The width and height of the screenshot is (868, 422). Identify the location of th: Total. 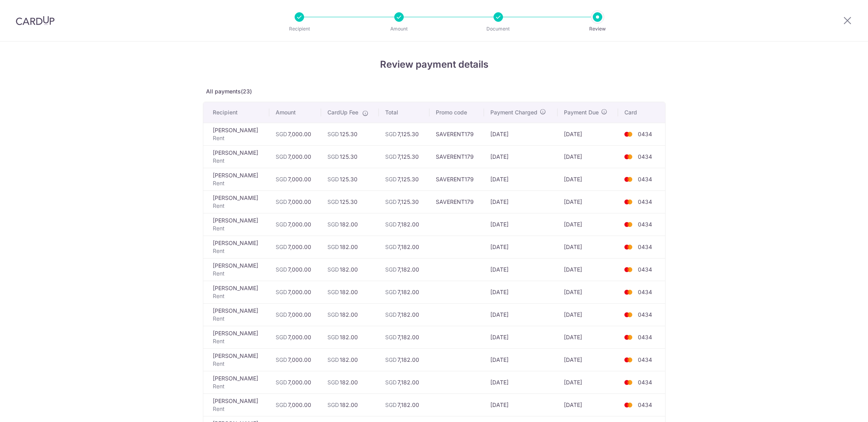
(404, 112).